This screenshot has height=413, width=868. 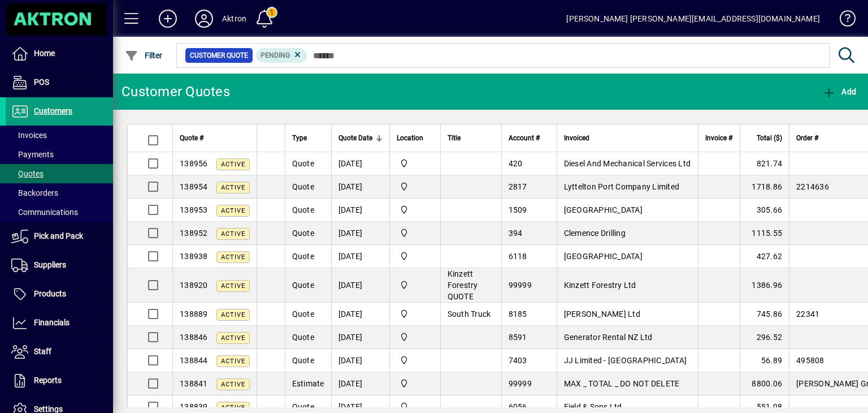 What do you see at coordinates (622, 383) in the screenshot?
I see `span: MAX _ TOTAL _ DO NOT DELETE` at bounding box center [622, 383].